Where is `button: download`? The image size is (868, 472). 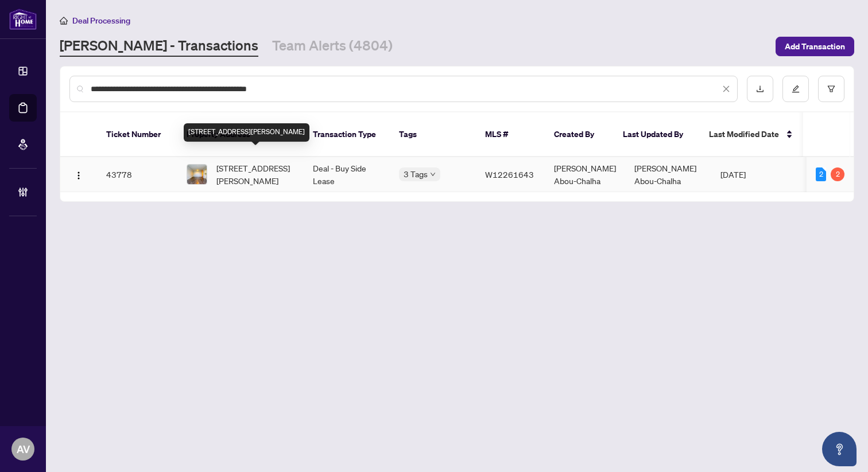
button: download is located at coordinates (760, 89).